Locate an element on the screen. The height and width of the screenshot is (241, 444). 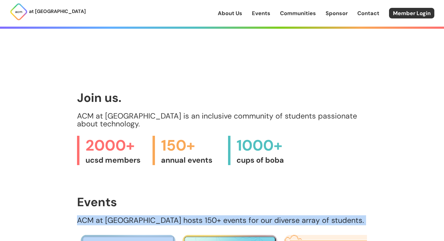
h1: Events is located at coordinates (222, 202).